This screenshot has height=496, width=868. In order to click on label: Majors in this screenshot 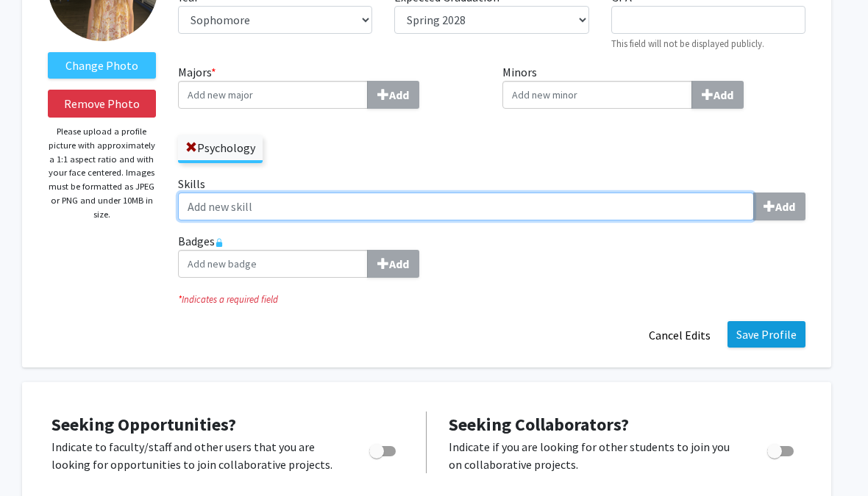, I will do `click(329, 86)`.